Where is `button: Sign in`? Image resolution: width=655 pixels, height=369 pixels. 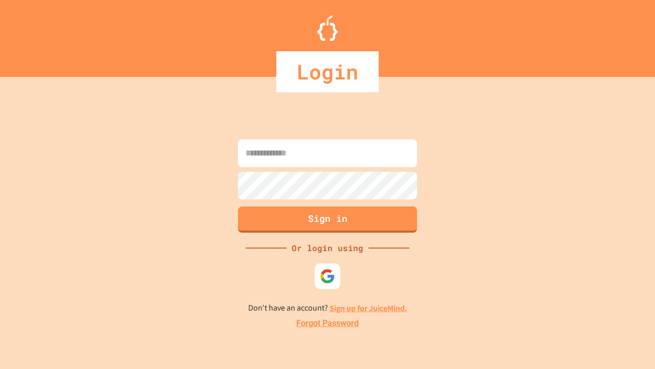 button: Sign in is located at coordinates (328, 219).